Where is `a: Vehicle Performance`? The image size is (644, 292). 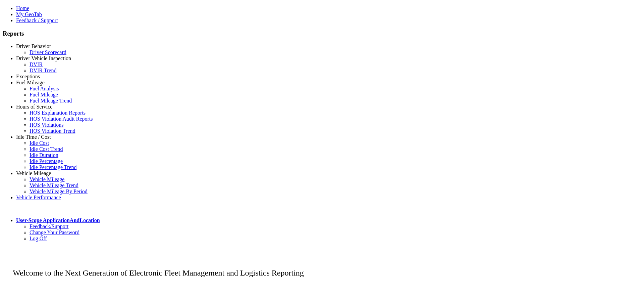
a: Vehicle Performance is located at coordinates (38, 197).